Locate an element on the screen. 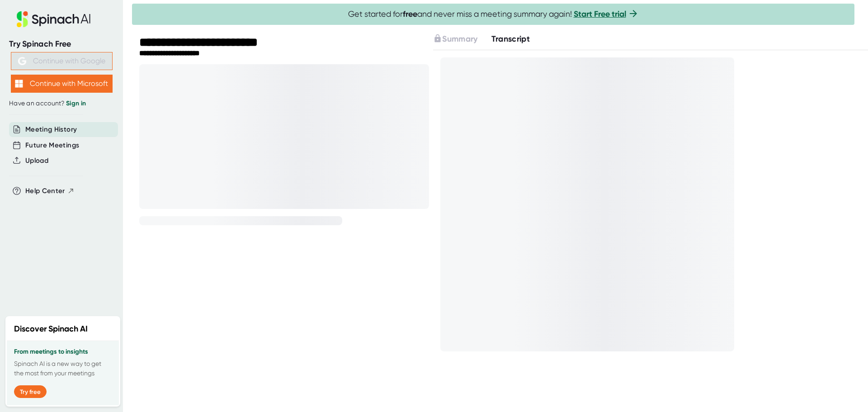  button: Future Meetings is located at coordinates (52, 145).